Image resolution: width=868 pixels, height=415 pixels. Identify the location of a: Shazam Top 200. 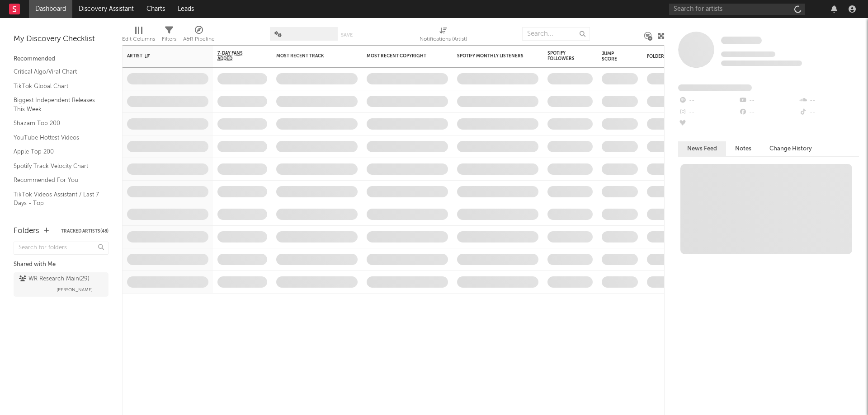
(56, 123).